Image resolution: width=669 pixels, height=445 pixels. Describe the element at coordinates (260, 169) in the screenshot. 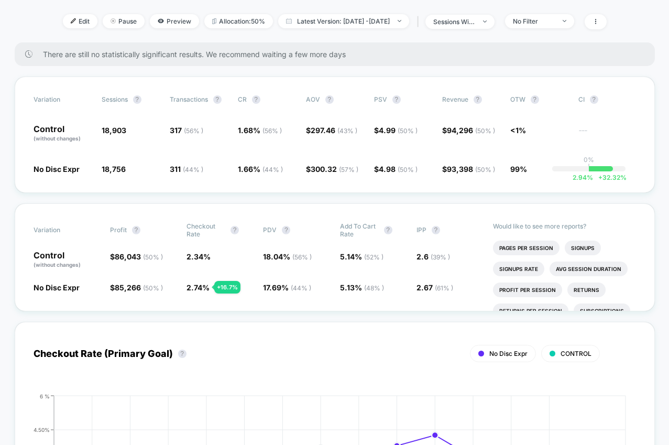

I see `span: 1.66 %` at that location.